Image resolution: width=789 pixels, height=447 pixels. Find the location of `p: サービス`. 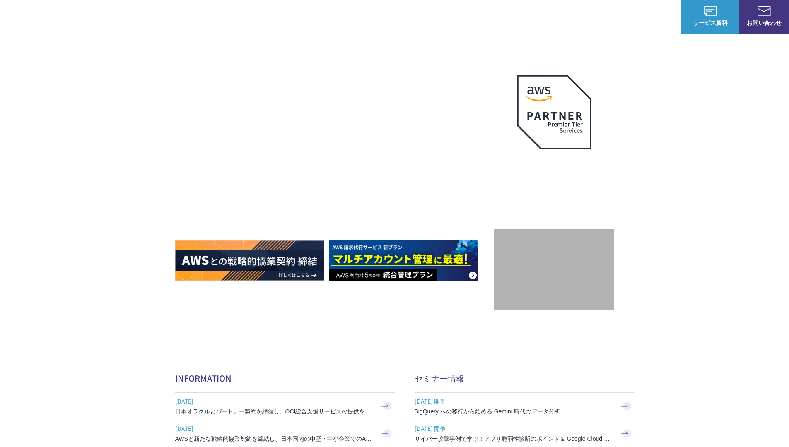

p: サービス is located at coordinates (447, 17).